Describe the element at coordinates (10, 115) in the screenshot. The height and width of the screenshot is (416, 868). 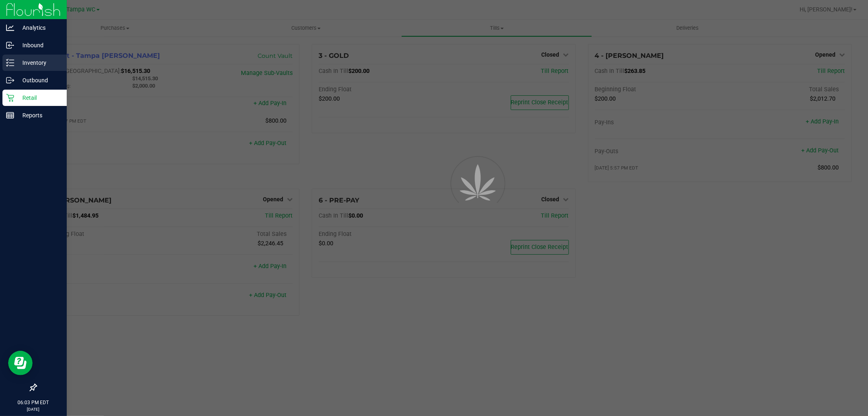
I see `inline-svg: Reports` at that location.